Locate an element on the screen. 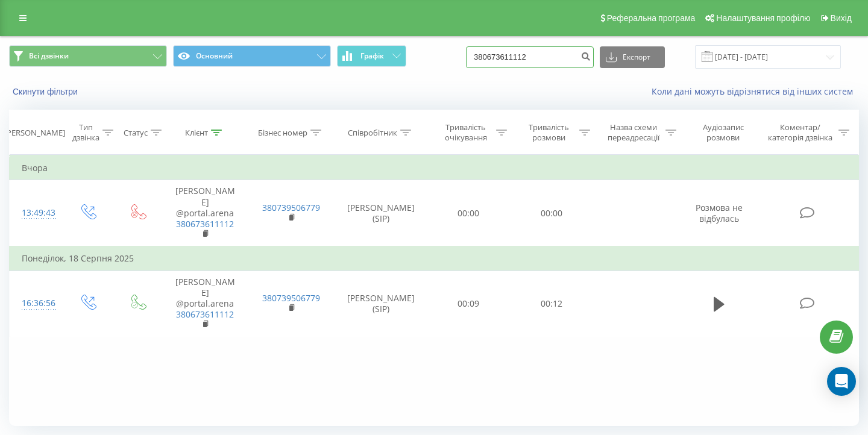 The image size is (868, 435). div: 16:36:56 is located at coordinates (36, 303).